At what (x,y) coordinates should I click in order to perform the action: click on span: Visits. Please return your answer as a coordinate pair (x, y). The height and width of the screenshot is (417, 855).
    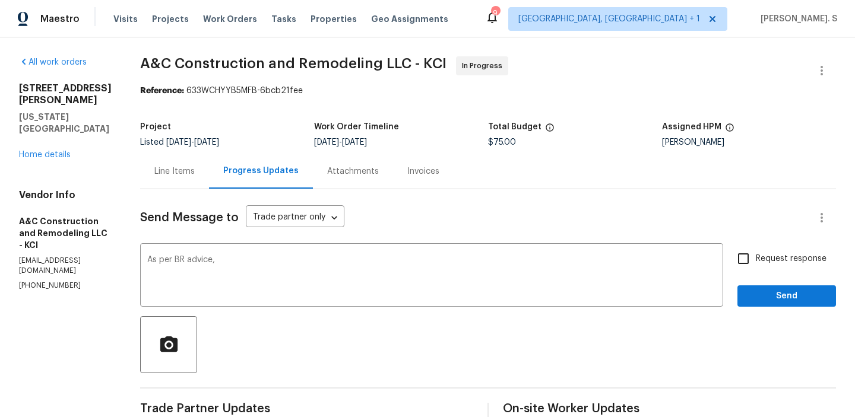
    Looking at the image, I should click on (125, 19).